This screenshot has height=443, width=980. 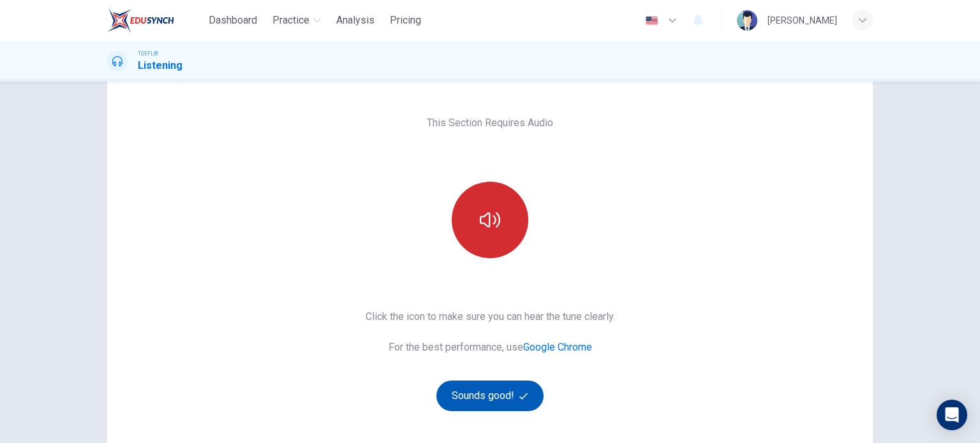 I want to click on span: Pricing, so click(x=405, y=21).